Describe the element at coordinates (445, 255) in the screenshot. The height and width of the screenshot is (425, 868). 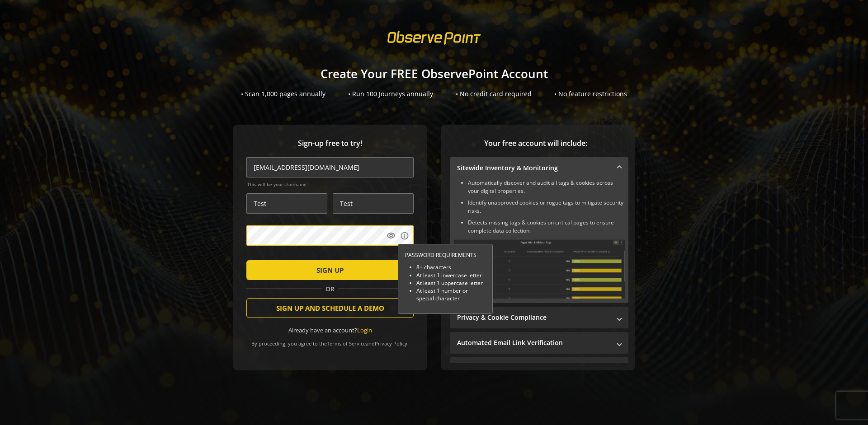
I see `div: PASSWORD REQUIREMENTS` at that location.